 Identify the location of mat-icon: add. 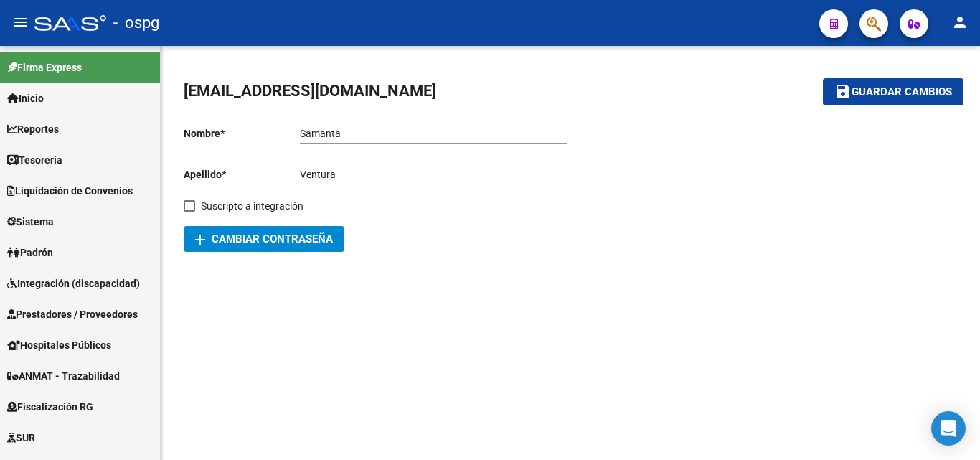
(200, 239).